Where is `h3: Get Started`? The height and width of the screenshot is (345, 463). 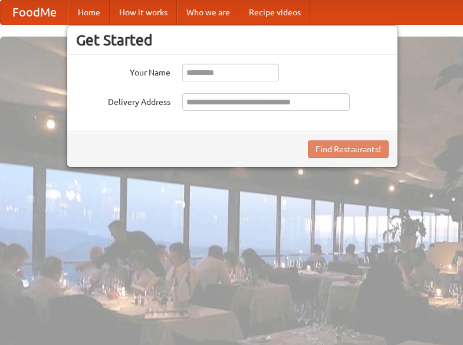
h3: Get Started is located at coordinates (232, 40).